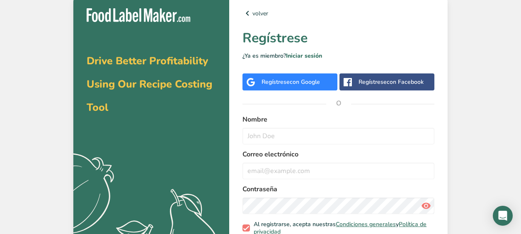 This screenshot has width=521, height=234. Describe the element at coordinates (338, 38) in the screenshot. I see `h1: Regístrese` at that location.